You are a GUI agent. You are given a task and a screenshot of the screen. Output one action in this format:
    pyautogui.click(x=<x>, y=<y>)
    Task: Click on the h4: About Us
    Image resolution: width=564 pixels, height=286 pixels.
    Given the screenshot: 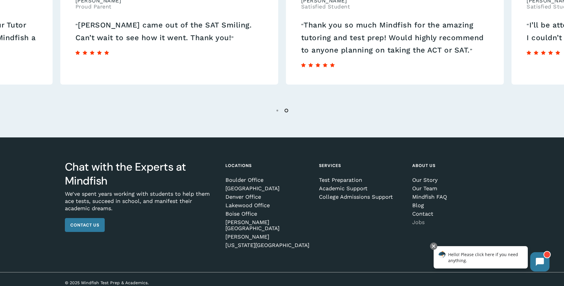 What is the action you would take?
    pyautogui.click(x=454, y=165)
    